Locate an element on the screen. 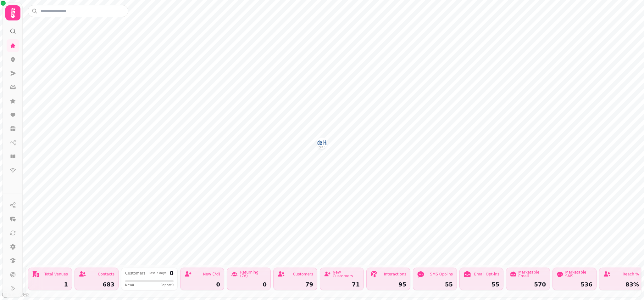 The image size is (644, 300). div: New Customers is located at coordinates (346, 274).